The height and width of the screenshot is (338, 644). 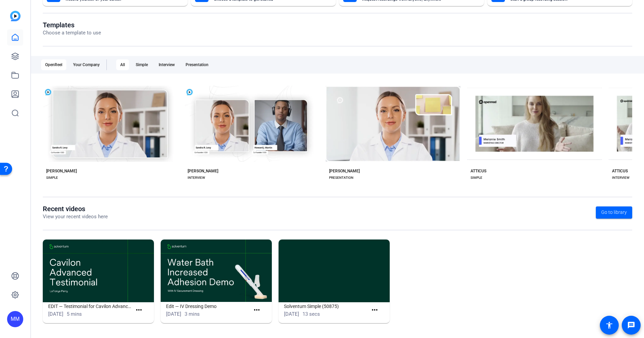 I want to click on img: Edit — IV Dressing Demo, so click(x=216, y=271).